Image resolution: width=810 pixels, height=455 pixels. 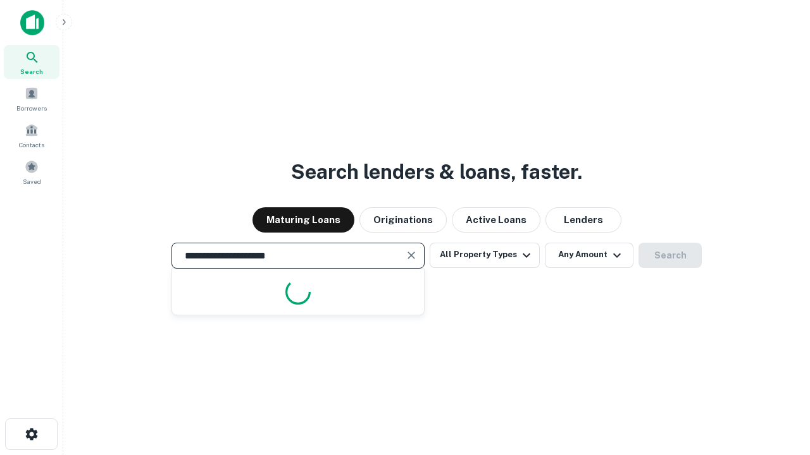 I want to click on div: Contacts, so click(x=32, y=135).